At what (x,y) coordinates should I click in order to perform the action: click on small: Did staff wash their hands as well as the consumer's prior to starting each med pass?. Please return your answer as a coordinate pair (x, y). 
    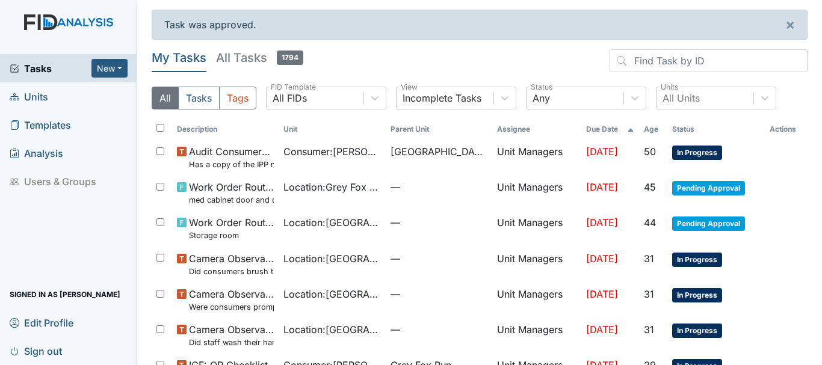
    Looking at the image, I should click on (231, 342).